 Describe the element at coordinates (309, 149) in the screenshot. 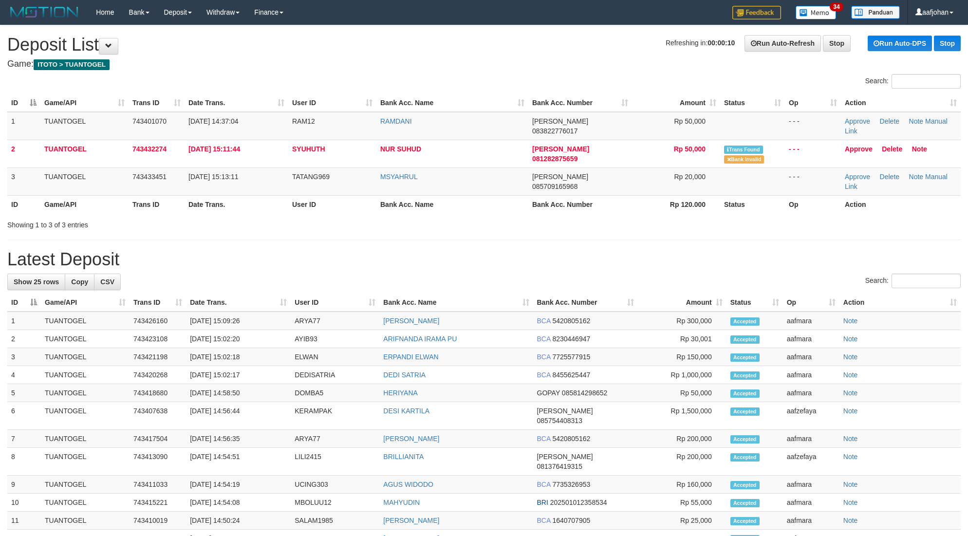

I see `span: SYUHUTH` at that location.